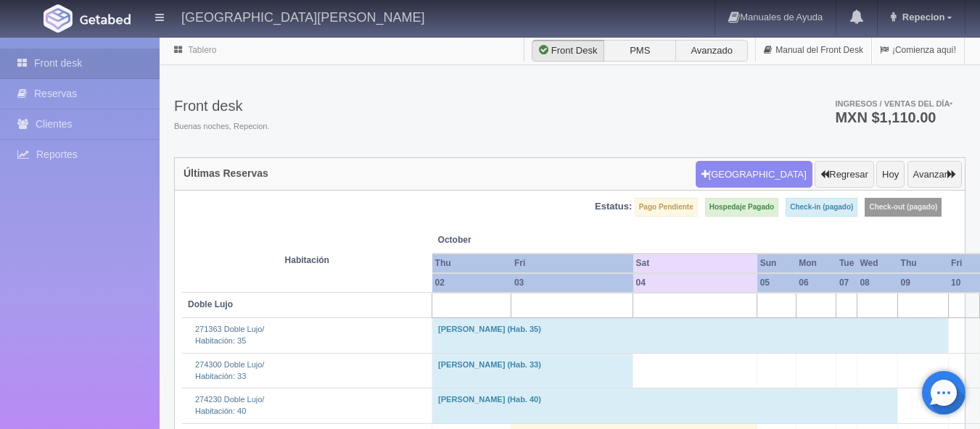  What do you see at coordinates (568, 51) in the screenshot?
I see `label: Front Desk` at bounding box center [568, 51].